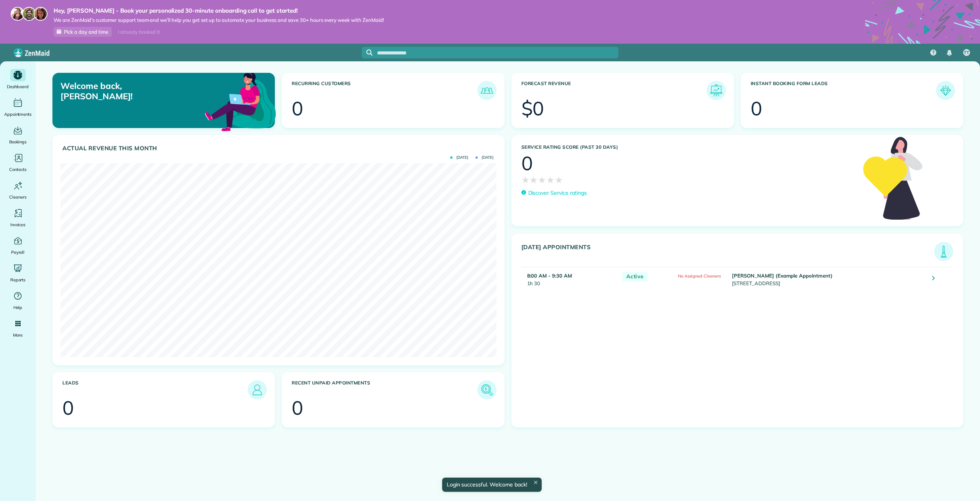 The height and width of the screenshot is (501, 980). What do you see at coordinates (18, 114) in the screenshot?
I see `span: Appointments` at bounding box center [18, 114].